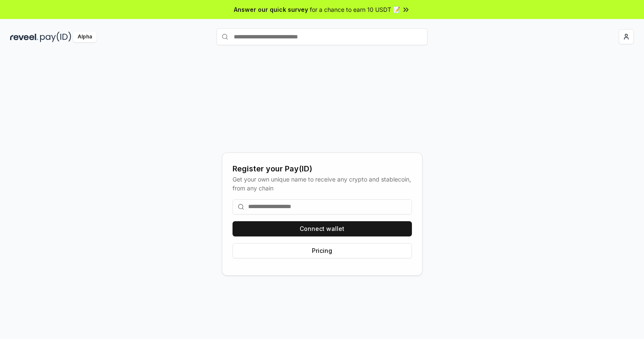 Image resolution: width=644 pixels, height=339 pixels. I want to click on span: Answer our quick survey, so click(271, 9).